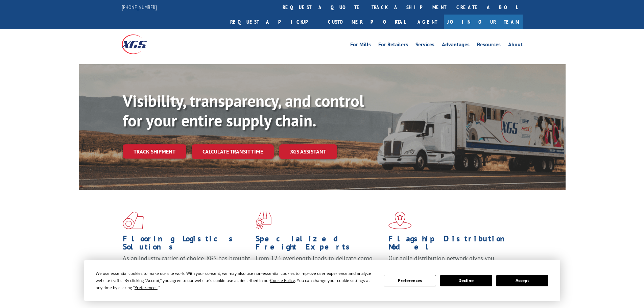  What do you see at coordinates (410, 281) in the screenshot?
I see `button: Preferences` at bounding box center [410, 281].